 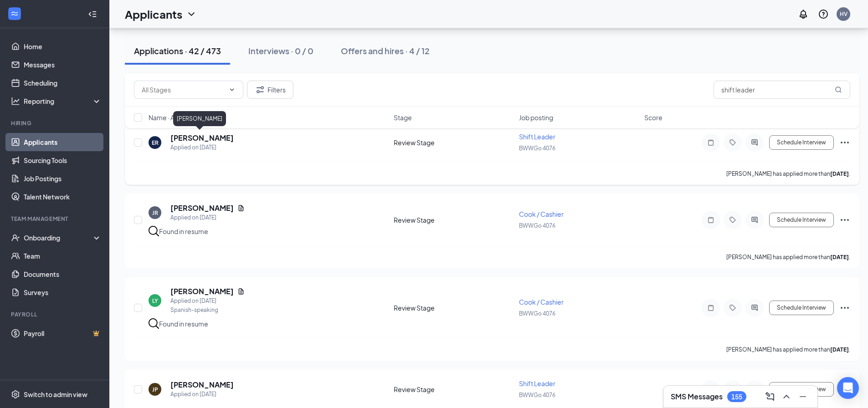 I want to click on button: Minimize, so click(x=803, y=397).